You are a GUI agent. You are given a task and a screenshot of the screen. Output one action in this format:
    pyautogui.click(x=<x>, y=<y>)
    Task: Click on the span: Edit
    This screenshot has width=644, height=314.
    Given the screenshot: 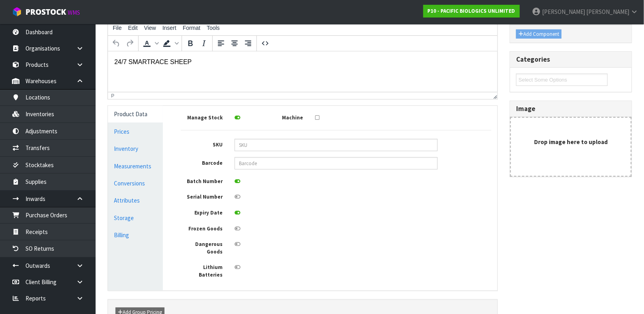 What is the action you would take?
    pyautogui.click(x=133, y=28)
    